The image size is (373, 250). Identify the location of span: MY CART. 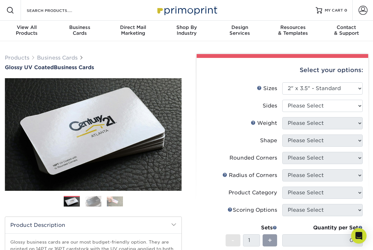
(334, 10).